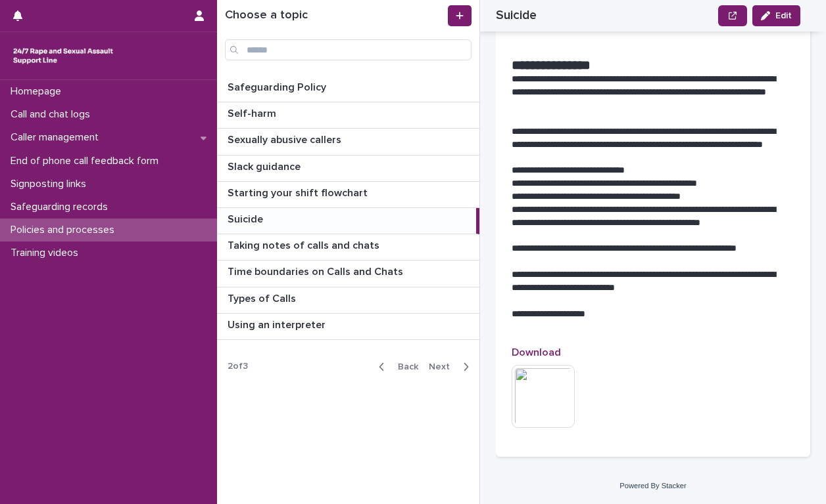 This screenshot has height=504, width=826. What do you see at coordinates (51, 184) in the screenshot?
I see `p: Signposting links` at bounding box center [51, 184].